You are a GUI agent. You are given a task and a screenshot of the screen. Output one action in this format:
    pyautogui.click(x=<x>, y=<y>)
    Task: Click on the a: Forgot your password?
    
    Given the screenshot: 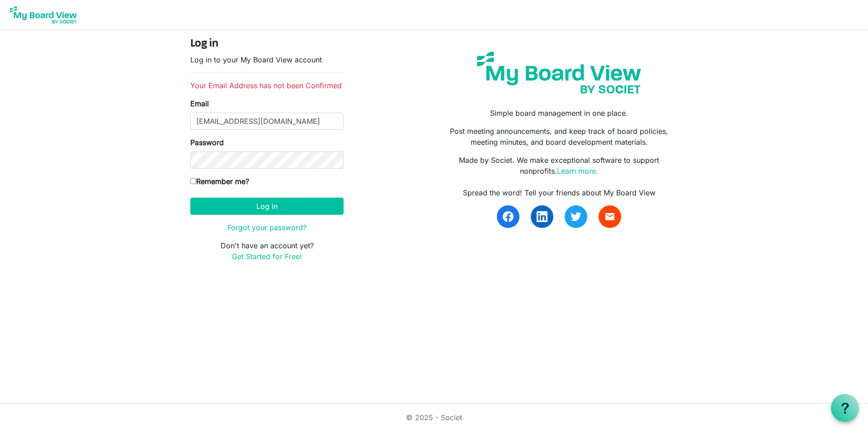 What is the action you would take?
    pyautogui.click(x=266, y=227)
    